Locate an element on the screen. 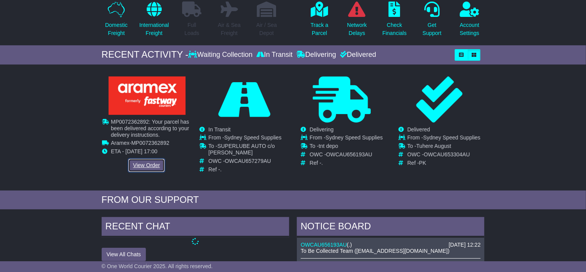 The height and width of the screenshot is (272, 586). div: Delivering is located at coordinates (316, 55).